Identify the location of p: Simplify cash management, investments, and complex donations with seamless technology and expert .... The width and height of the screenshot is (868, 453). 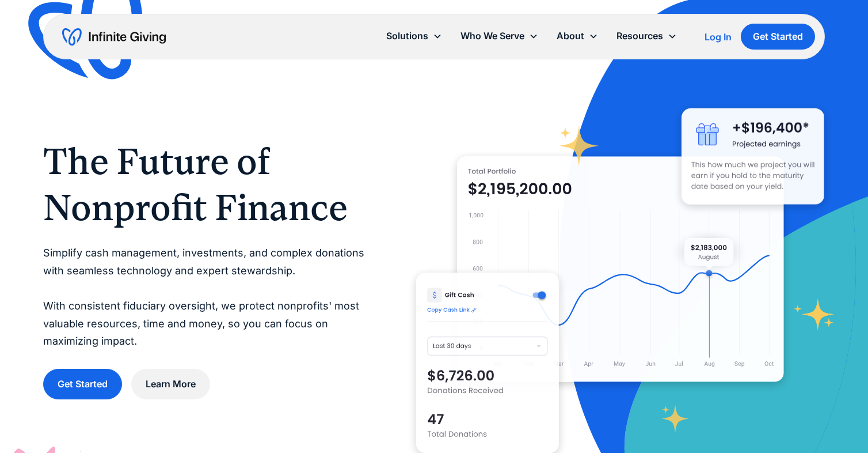
(207, 297).